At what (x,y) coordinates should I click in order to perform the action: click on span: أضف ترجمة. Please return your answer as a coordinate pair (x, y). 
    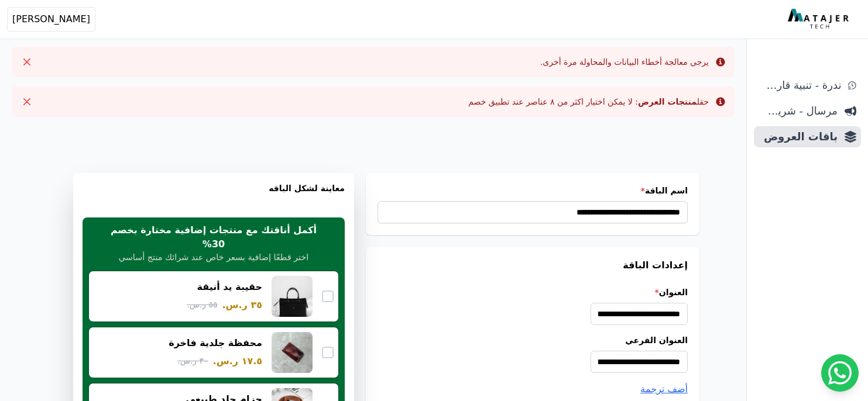
    Looking at the image, I should click on (664, 389).